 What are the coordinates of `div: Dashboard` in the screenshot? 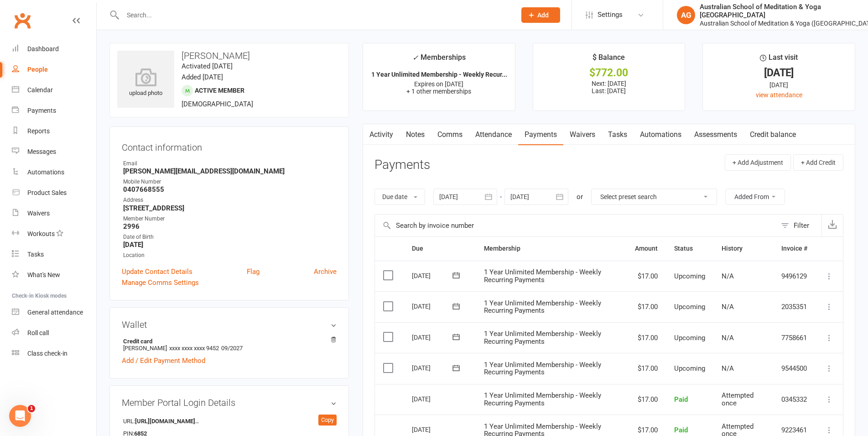 It's located at (43, 49).